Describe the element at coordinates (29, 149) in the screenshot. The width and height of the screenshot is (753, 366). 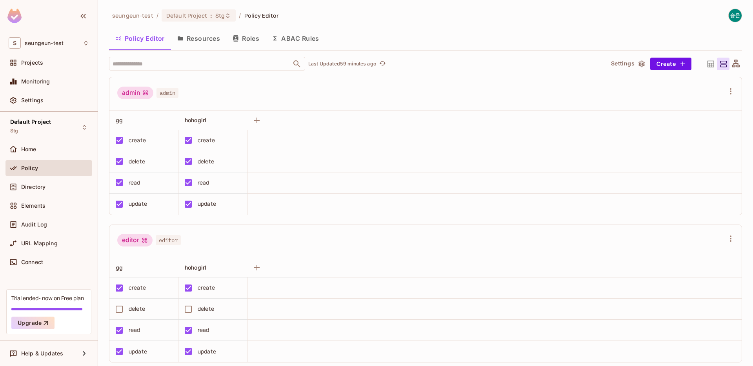
I see `span: Home` at that location.